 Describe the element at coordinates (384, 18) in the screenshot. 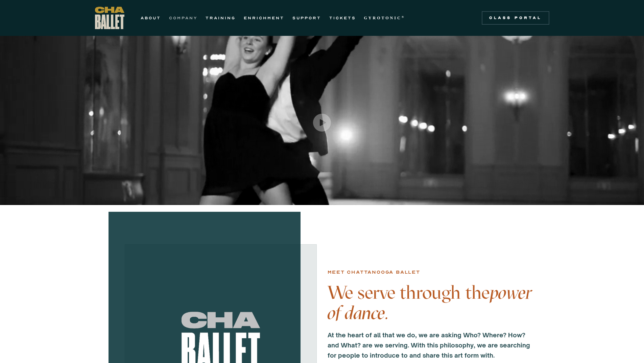

I see `a: GYROTONIC®` at that location.